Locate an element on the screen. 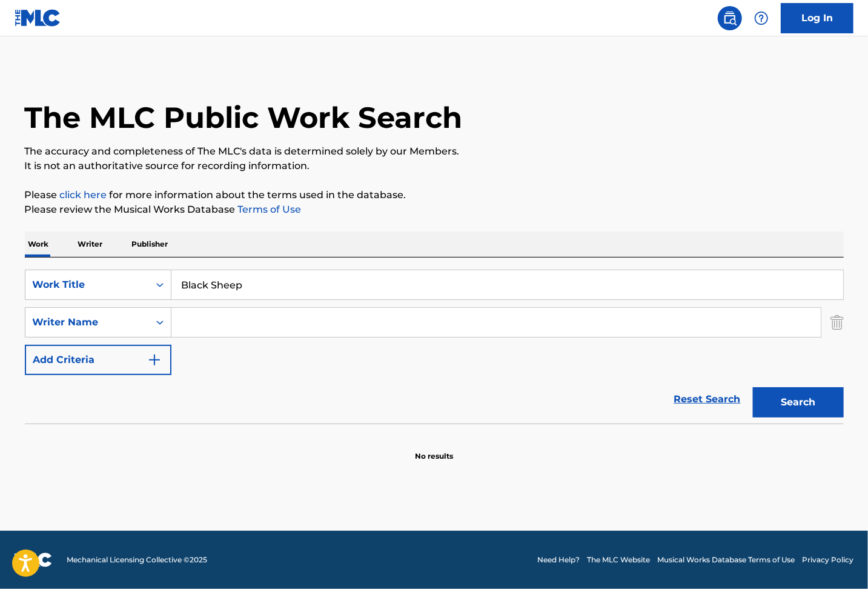 The image size is (868, 589). img: search is located at coordinates (730, 18).